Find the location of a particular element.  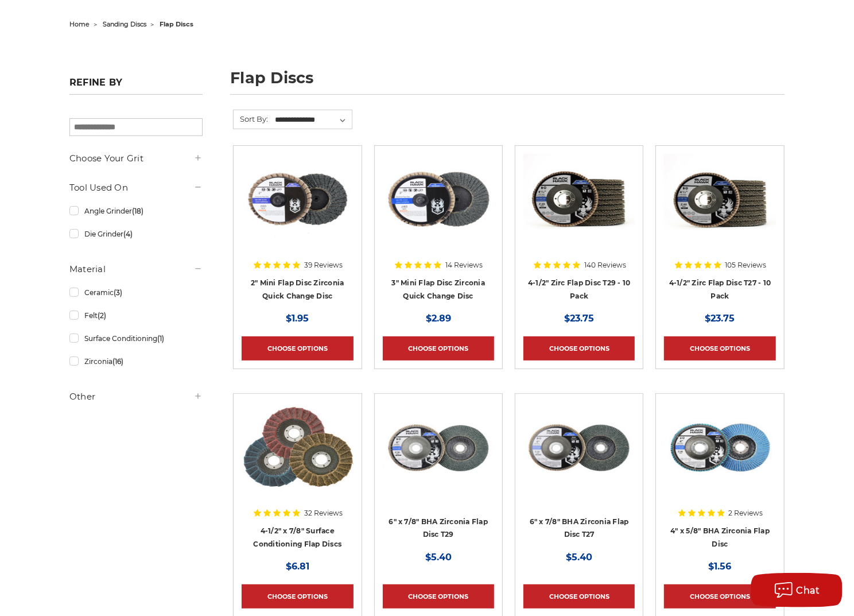

img: BHA 3" Quick Change 60 Grit Flap Disc for Fine Grinding and Finishing is located at coordinates (438, 200).